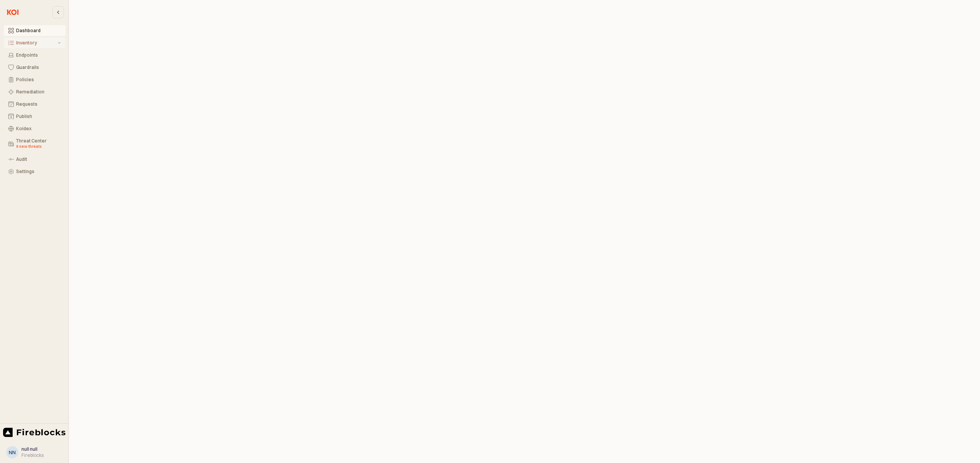 The width and height of the screenshot is (980, 463). Describe the element at coordinates (34, 129) in the screenshot. I see `button: Koidex` at that location.